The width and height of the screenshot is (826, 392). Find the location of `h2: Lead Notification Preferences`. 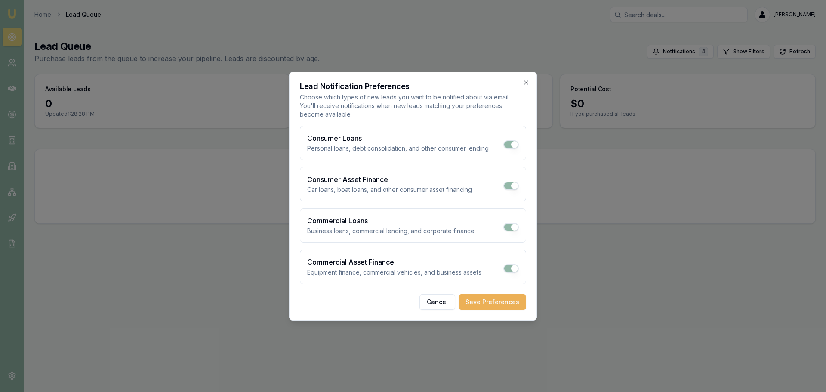

h2: Lead Notification Preferences is located at coordinates (413, 86).